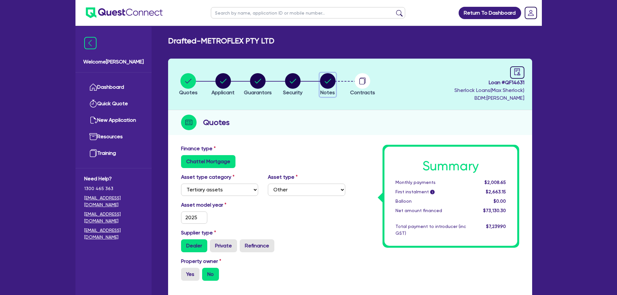 This screenshot has width=617, height=295. What do you see at coordinates (113, 104) in the screenshot?
I see `a: Quick Quote` at bounding box center [113, 104].